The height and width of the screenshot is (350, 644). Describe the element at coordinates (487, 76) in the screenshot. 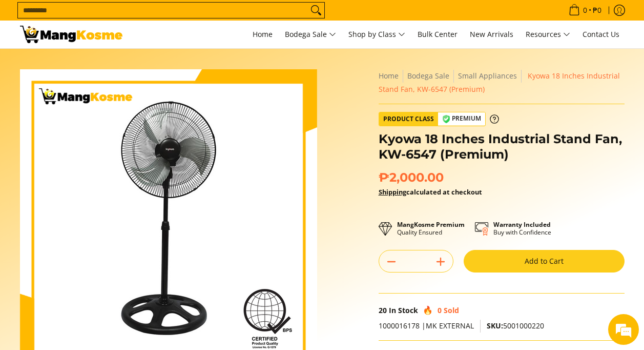

I see `a: Small Appliances` at that location.